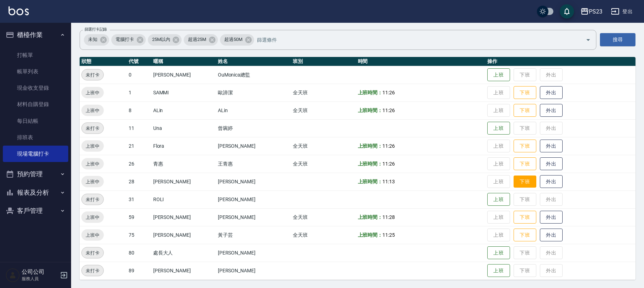  I want to click on button: PS23, so click(592, 11).